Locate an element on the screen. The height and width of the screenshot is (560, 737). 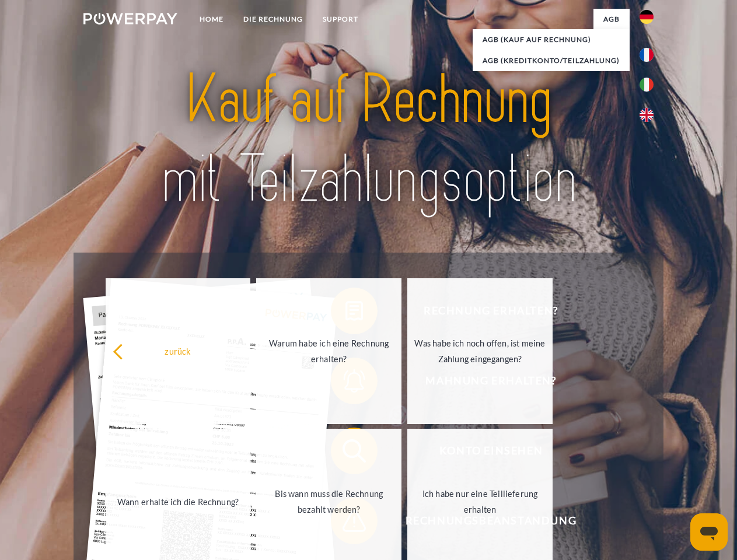
img: fr is located at coordinates (647, 55).